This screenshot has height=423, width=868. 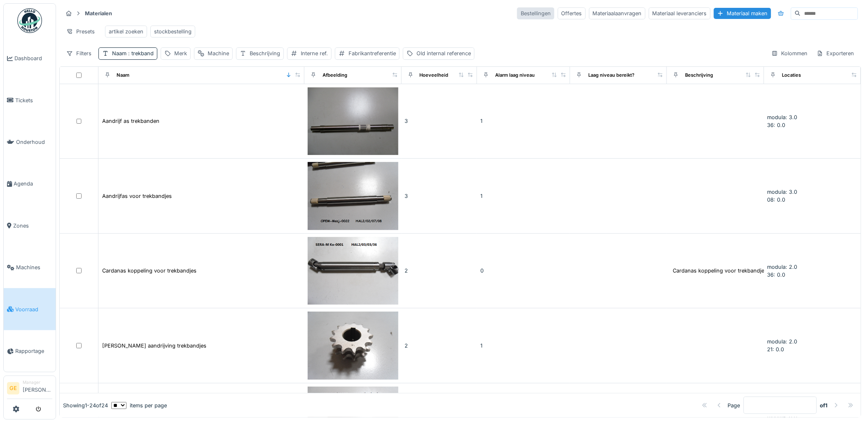 What do you see at coordinates (80, 31) in the screenshot?
I see `div: Presets` at bounding box center [80, 31].